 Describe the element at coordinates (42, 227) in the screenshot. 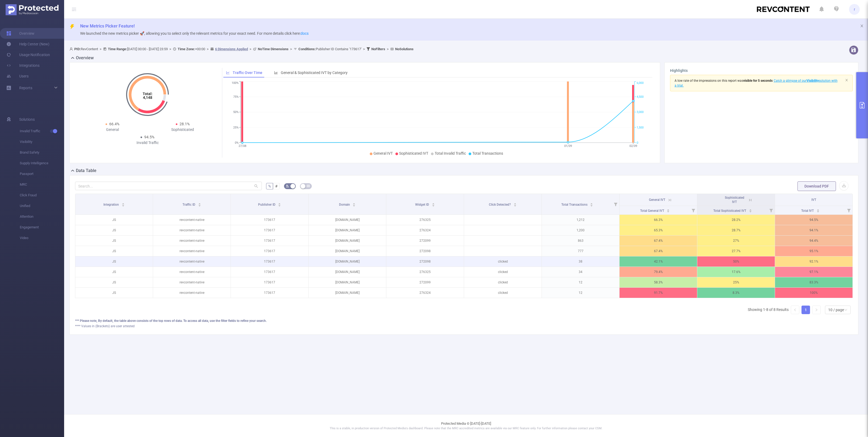

I see `span: Engagement` at that location.